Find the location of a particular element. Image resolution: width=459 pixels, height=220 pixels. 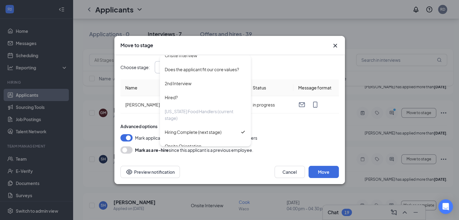

b: Mark as a re-hire is located at coordinates (152, 150).